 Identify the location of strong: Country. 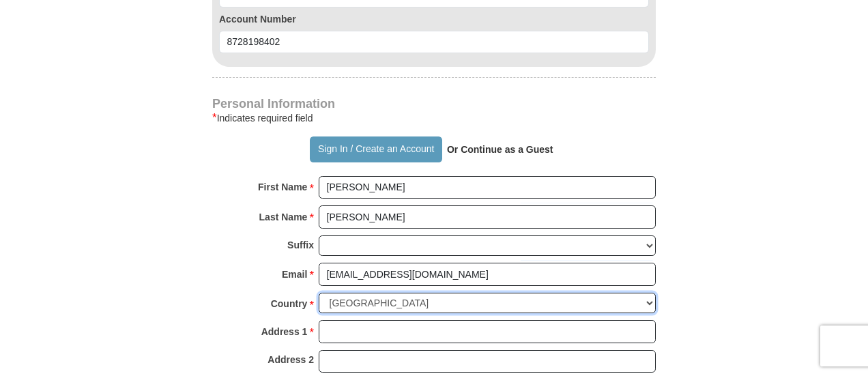
(290, 304).